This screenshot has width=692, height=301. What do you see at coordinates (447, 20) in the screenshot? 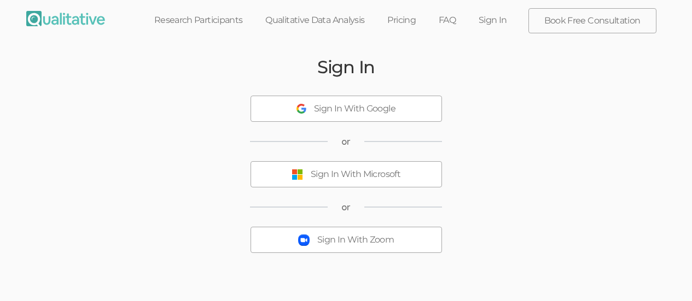
I see `a: FAQ` at bounding box center [447, 20].